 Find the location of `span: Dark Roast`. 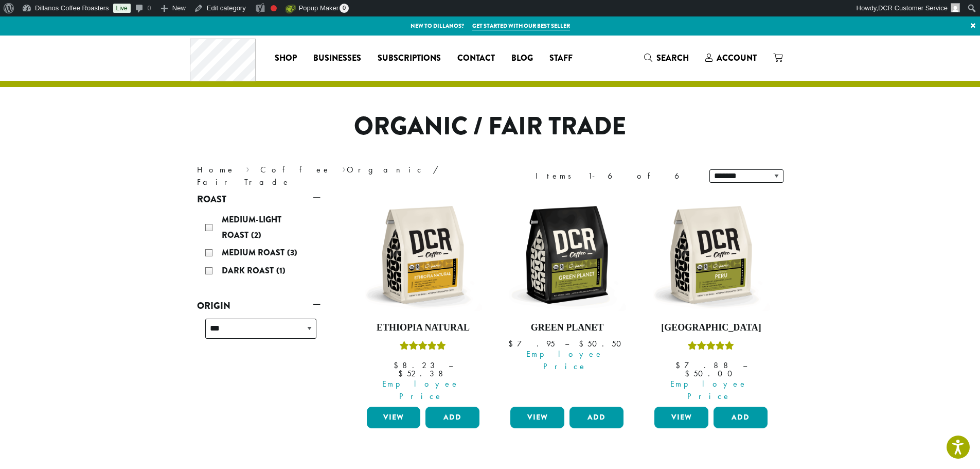

span: Dark Roast is located at coordinates (249, 270).